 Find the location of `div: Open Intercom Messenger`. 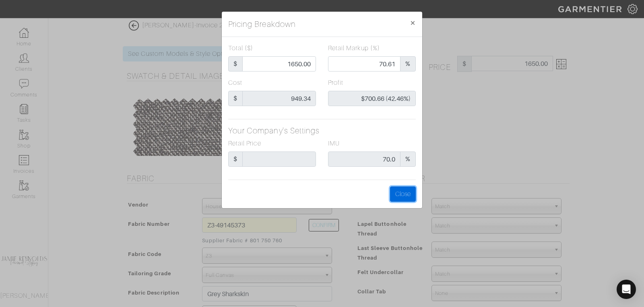

div: Open Intercom Messenger is located at coordinates (626, 289).